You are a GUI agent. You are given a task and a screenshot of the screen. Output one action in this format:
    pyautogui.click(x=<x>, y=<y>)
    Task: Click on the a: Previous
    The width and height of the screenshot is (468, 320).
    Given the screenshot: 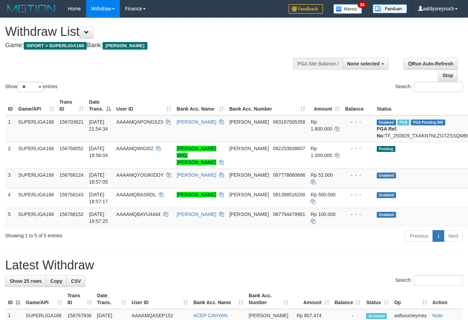 What is the action you would take?
    pyautogui.click(x=419, y=236)
    